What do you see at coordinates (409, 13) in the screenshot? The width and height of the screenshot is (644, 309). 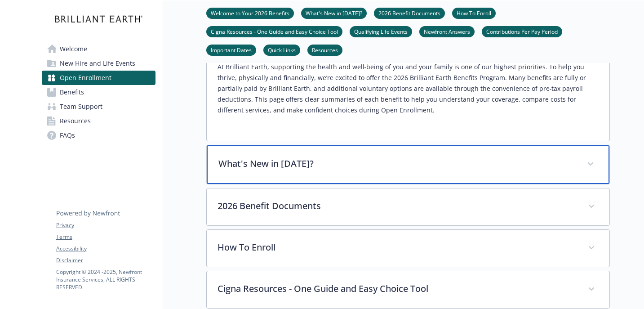 I see `a: 2026 Benefit Documents` at bounding box center [409, 13].